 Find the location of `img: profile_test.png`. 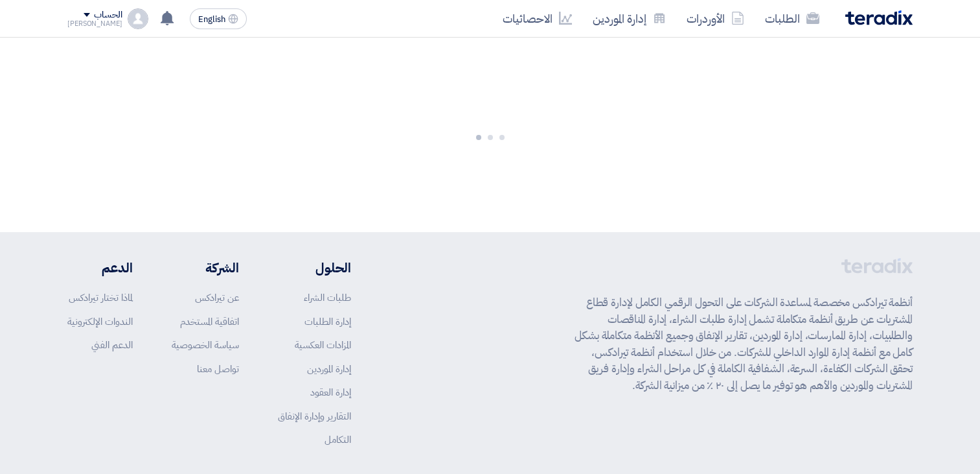

img: profile_test.png is located at coordinates (138, 19).